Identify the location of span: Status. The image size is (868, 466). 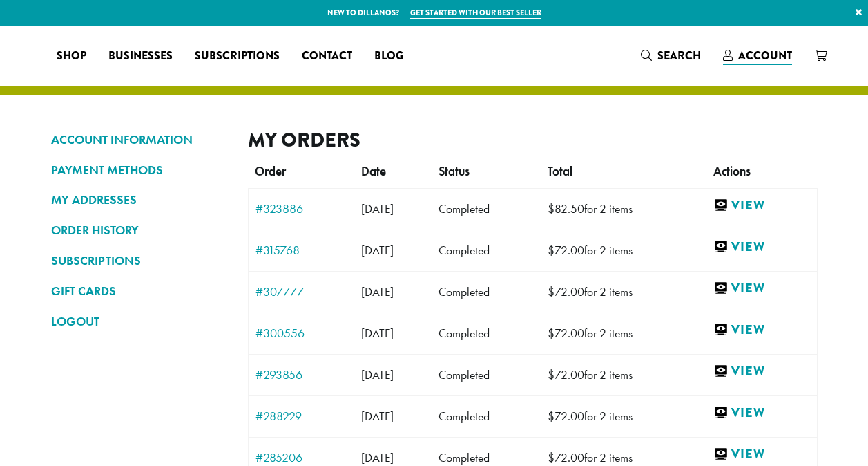
(454, 172).